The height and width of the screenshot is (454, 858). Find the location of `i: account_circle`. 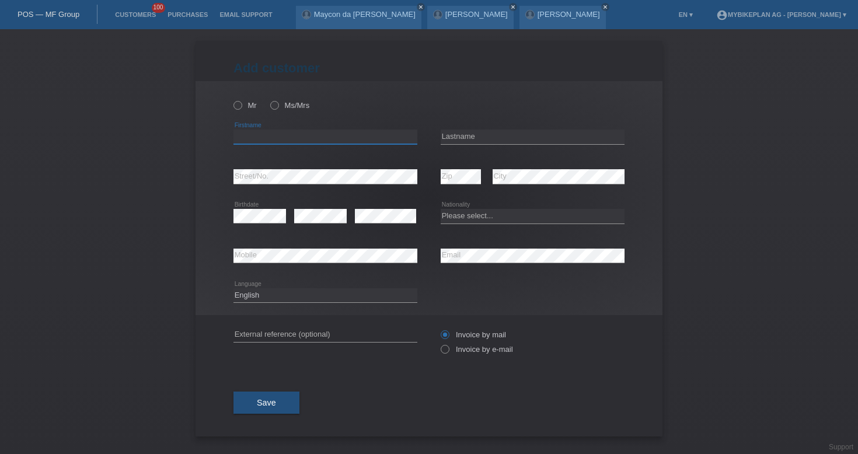

i: account_circle is located at coordinates (722, 15).